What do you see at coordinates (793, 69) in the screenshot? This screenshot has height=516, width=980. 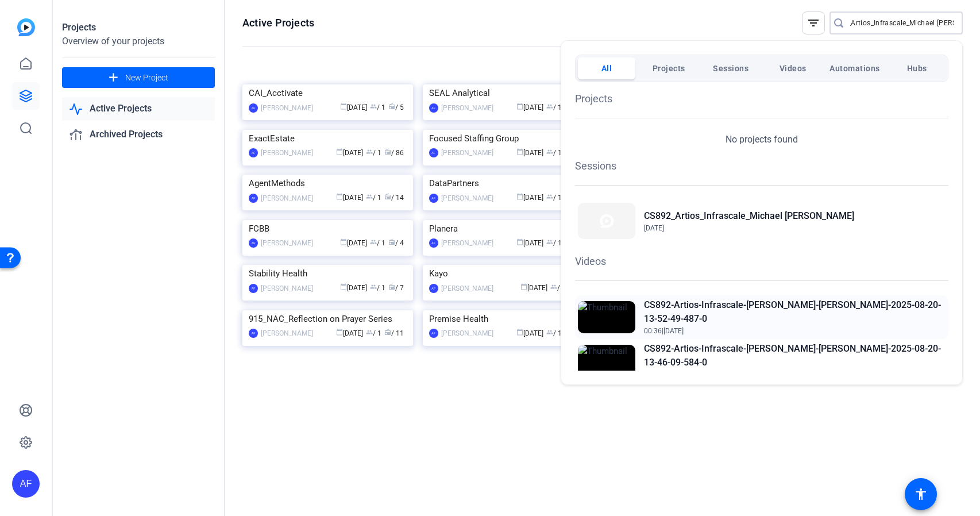 I see `span: Videos` at bounding box center [793, 69].